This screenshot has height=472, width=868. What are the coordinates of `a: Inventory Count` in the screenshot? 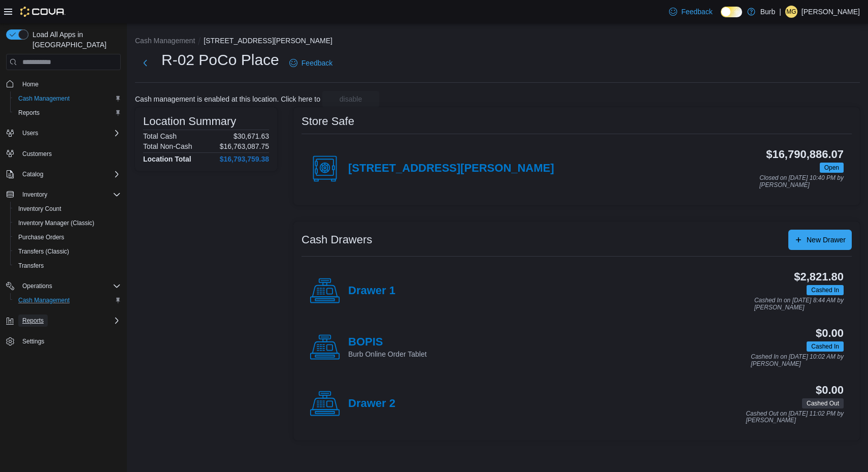 It's located at (40, 209).